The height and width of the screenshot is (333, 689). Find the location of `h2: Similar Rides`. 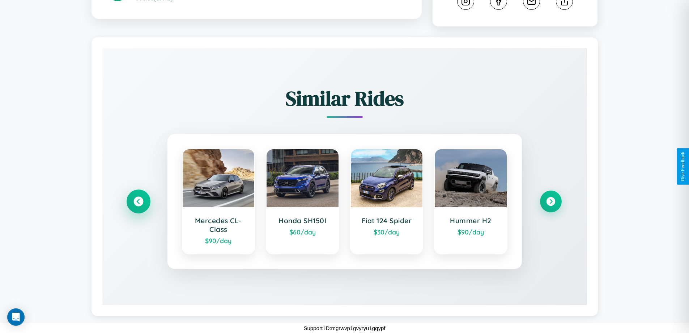

h2: Similar Rides is located at coordinates (345, 98).